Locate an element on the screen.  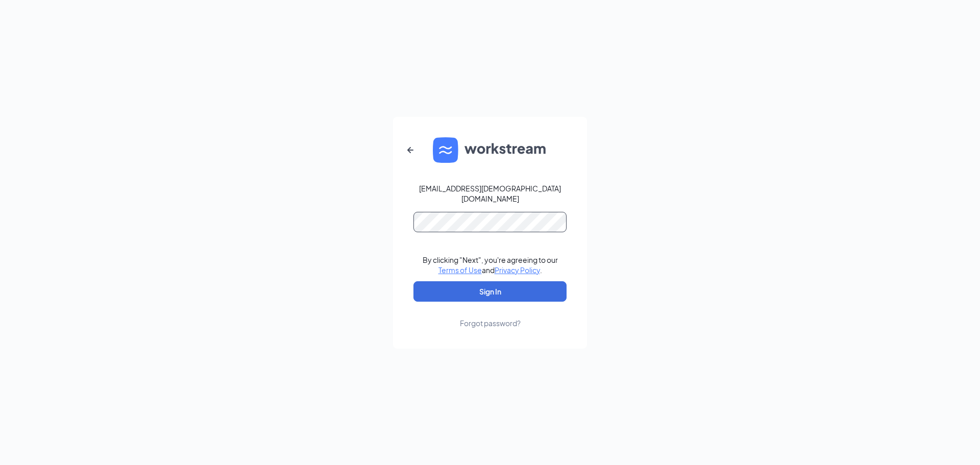
div: Forgot password? is located at coordinates (490, 323).